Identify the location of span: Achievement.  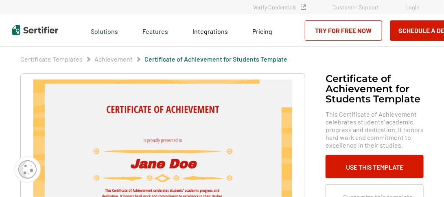
(114, 59).